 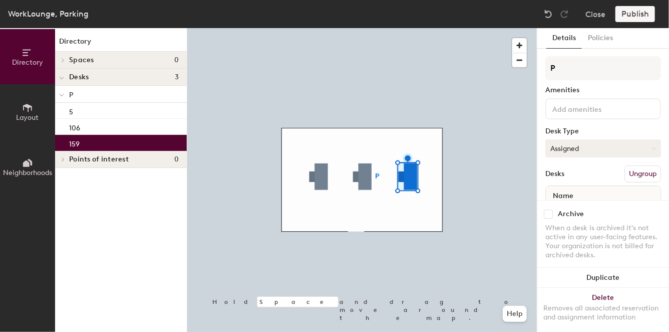 I want to click on div: Desks, so click(x=555, y=174).